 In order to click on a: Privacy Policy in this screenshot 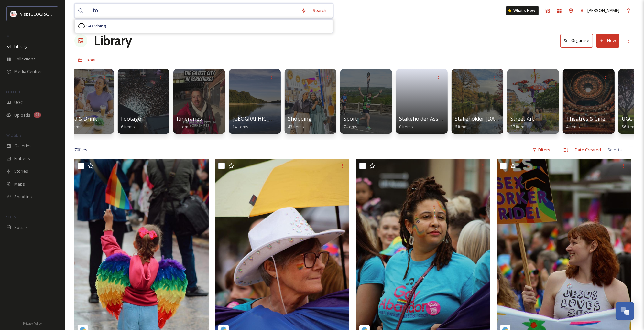, I will do `click(32, 323)`.